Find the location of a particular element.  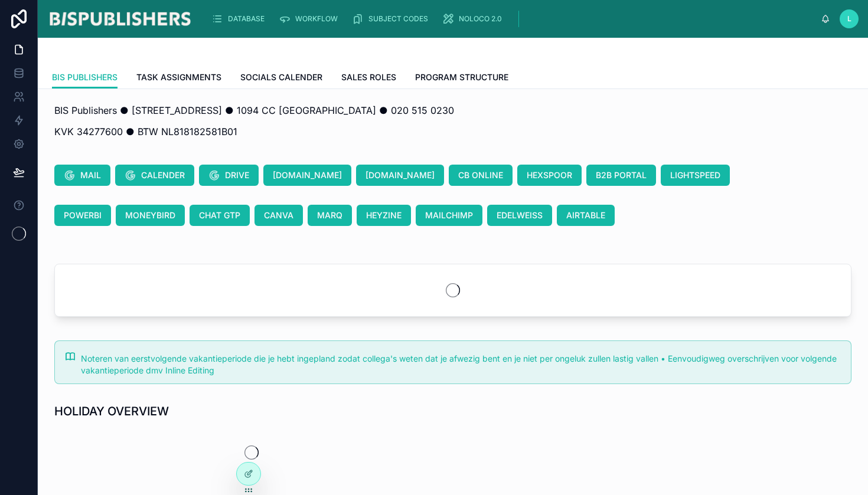

h1: HOLIDAY OVERVIEW is located at coordinates (111, 411).